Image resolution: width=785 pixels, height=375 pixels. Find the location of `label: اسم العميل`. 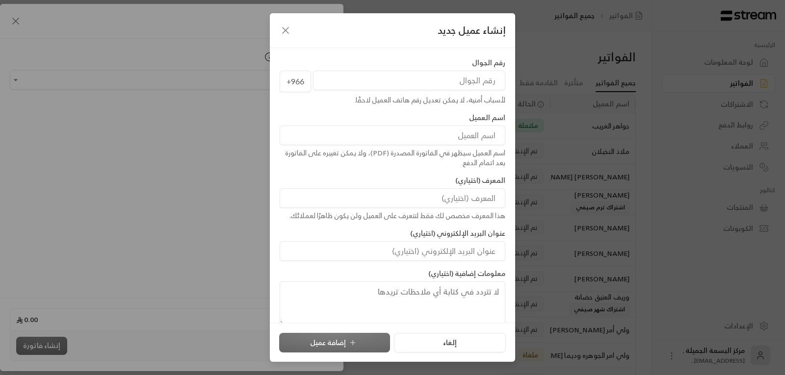

label: اسم العميل is located at coordinates (487, 118).